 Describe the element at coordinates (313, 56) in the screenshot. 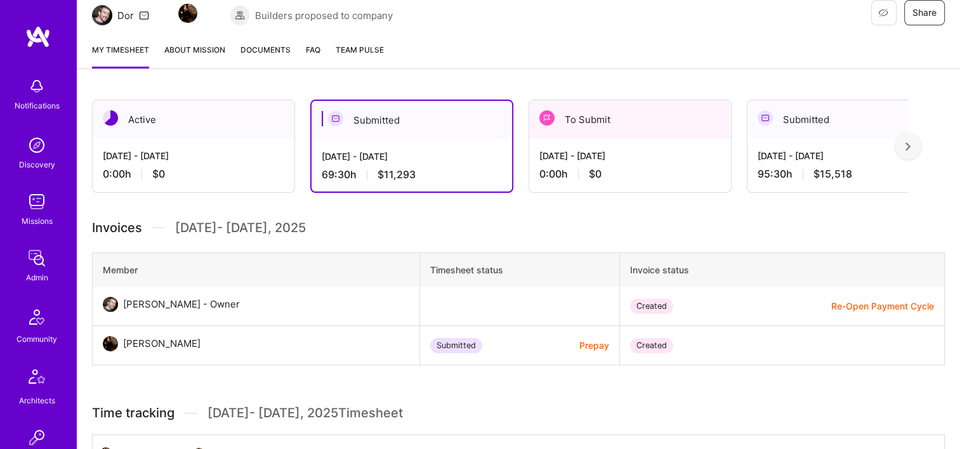

I see `a: FAQ` at that location.